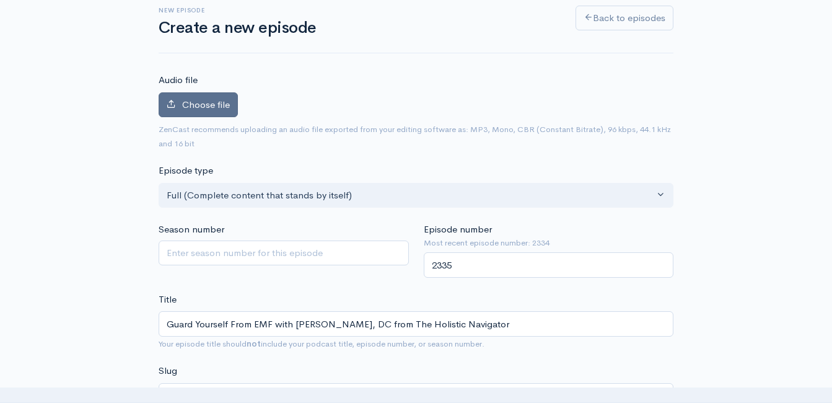 Image resolution: width=832 pixels, height=403 pixels. What do you see at coordinates (167, 299) in the screenshot?
I see `label: Title` at bounding box center [167, 299].